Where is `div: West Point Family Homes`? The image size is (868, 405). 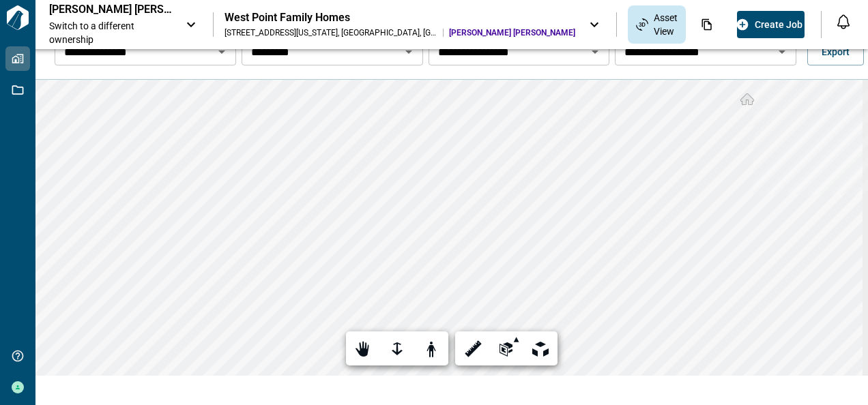
div: West Point Family Homes is located at coordinates (400, 17).